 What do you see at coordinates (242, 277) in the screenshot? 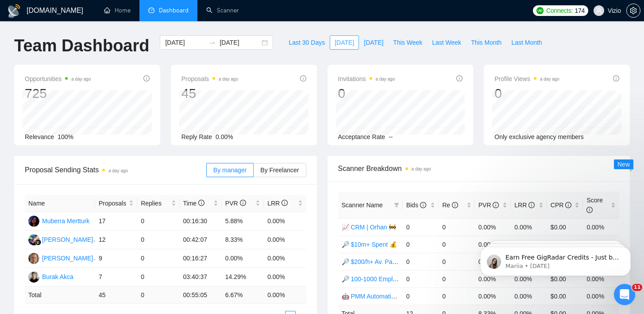
I see `td: 14.29%` at bounding box center [242, 277].